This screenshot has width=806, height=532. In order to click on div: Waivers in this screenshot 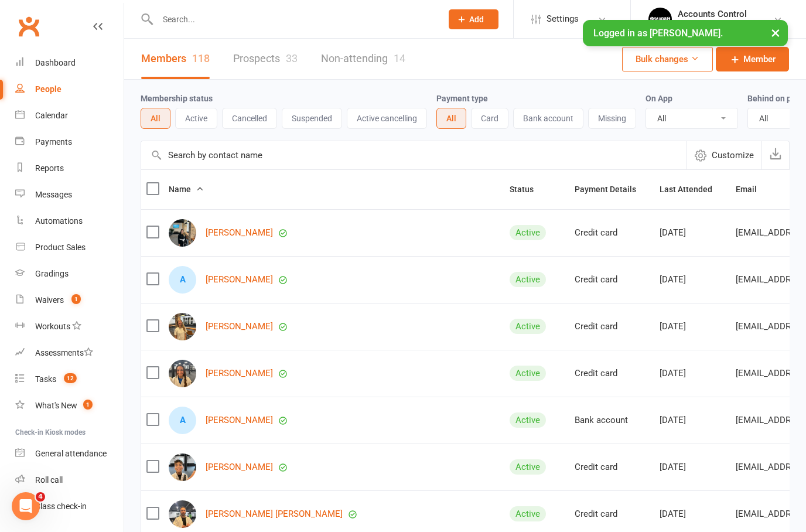, I will do `click(49, 300)`.